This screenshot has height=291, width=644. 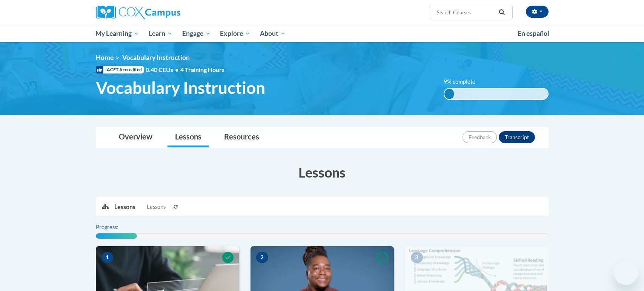 I want to click on span: About, so click(x=273, y=33).